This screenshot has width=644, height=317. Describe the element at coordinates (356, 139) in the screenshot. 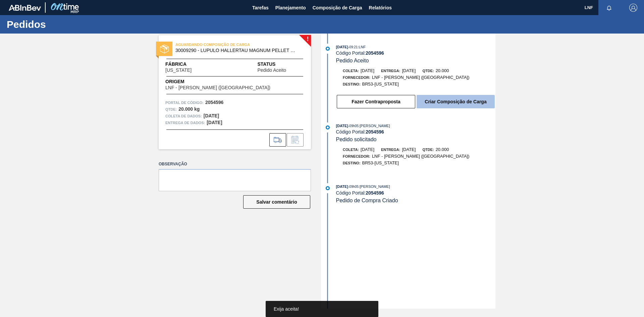

I see `font: Pedido solicitado` at that location.